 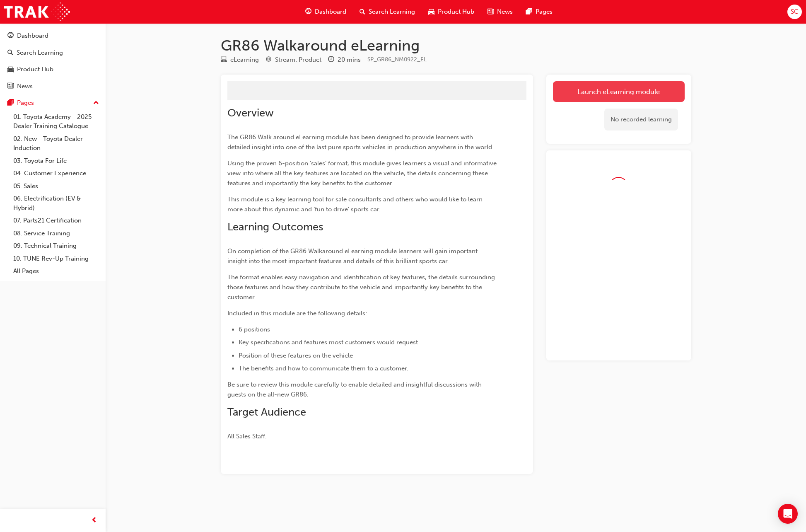 What do you see at coordinates (94, 520) in the screenshot?
I see `span: prev-icon` at bounding box center [94, 520].